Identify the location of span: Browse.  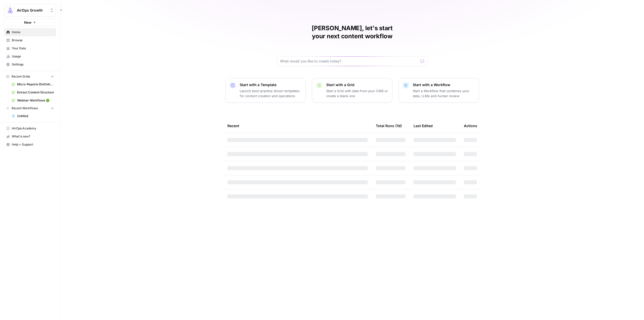
(33, 40).